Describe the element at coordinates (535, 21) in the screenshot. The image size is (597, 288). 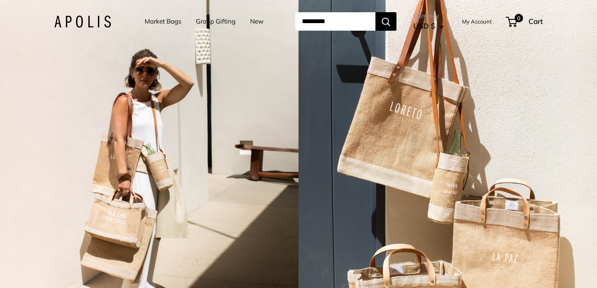
I see `span: Cart` at that location.